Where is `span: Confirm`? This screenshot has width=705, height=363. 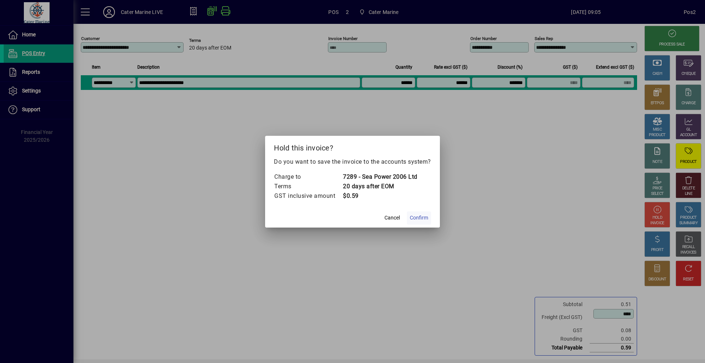
span: Confirm is located at coordinates (419, 218).